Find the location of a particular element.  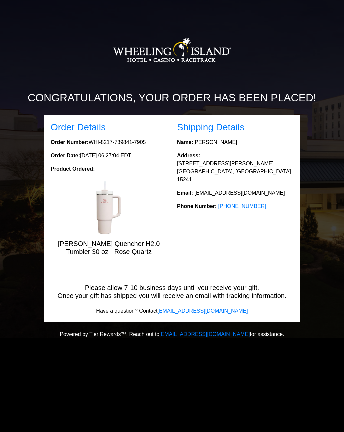

span: Powered by Tier Rewards™. Reach out to for assistance. is located at coordinates (172, 334).